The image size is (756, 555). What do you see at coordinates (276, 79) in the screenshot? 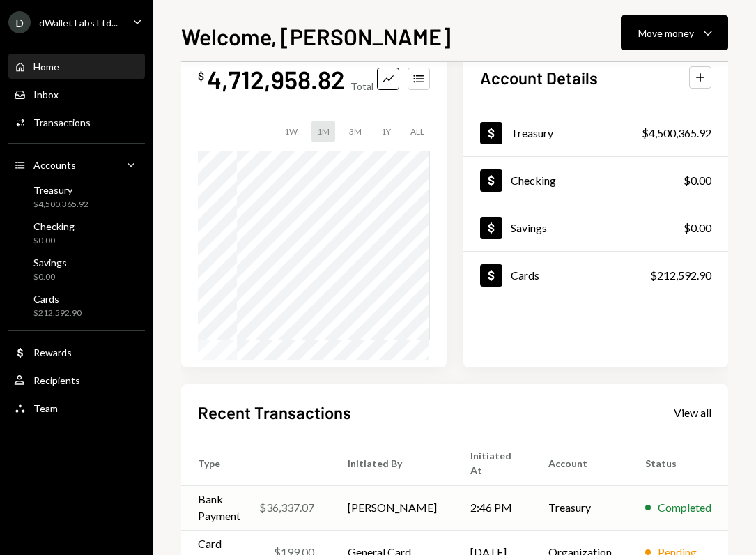
I see `div: 4,712,958.82` at bounding box center [276, 79].